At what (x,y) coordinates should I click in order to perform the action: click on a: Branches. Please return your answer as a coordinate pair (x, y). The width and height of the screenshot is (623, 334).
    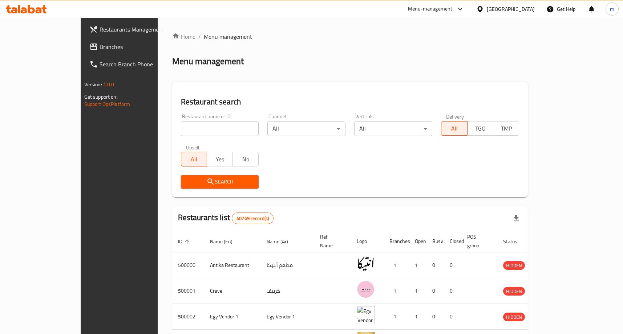
    Looking at the image, I should click on (134, 47).